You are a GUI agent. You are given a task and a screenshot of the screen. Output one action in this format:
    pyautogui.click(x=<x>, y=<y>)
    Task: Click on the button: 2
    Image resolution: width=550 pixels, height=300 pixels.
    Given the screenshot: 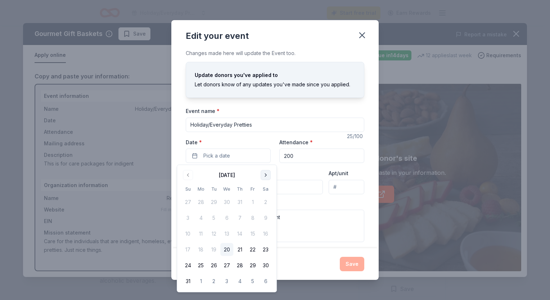 What is the action you would take?
    pyautogui.click(x=214, y=281)
    